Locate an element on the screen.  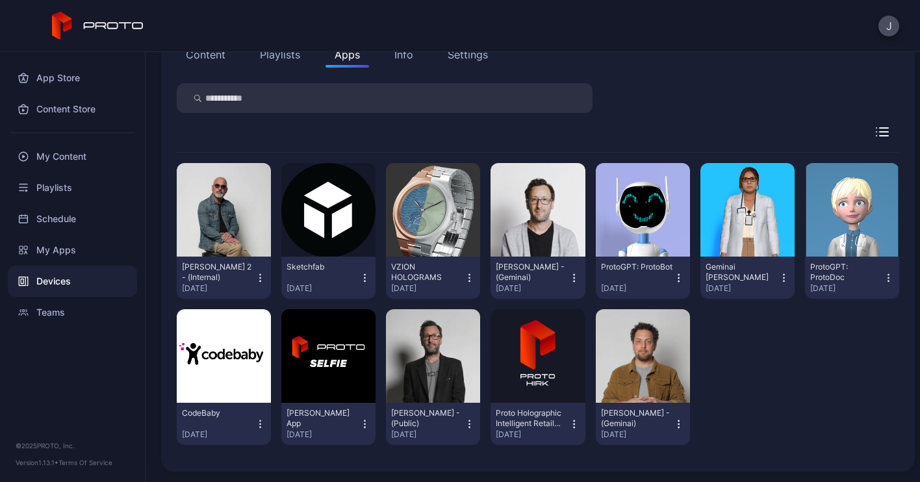
div: Geminai Dr. Rodriguez is located at coordinates (741, 272).